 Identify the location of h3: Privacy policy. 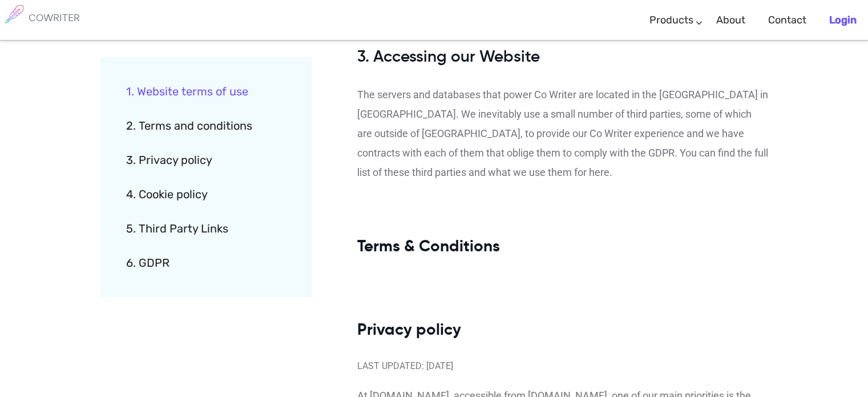
(563, 322).